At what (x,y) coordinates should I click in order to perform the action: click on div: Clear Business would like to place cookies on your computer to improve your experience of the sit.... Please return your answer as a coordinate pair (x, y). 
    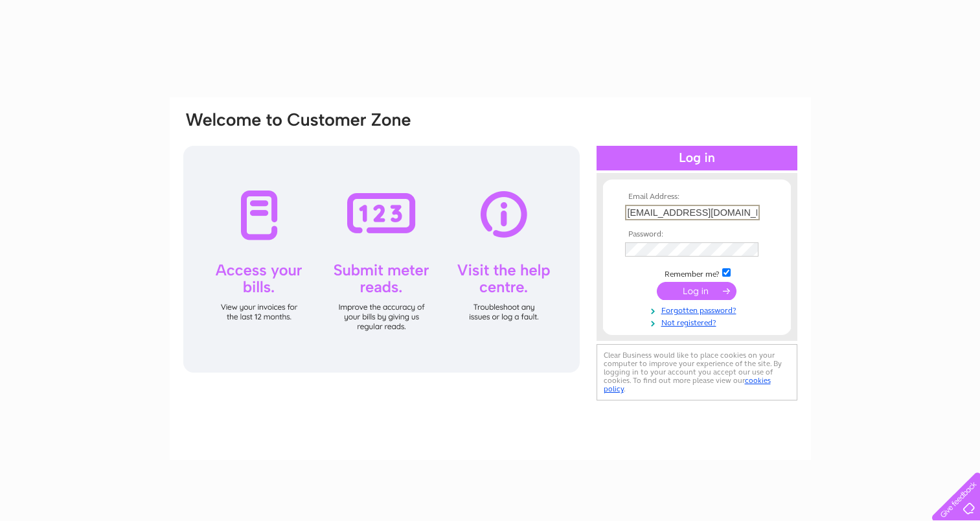
    Looking at the image, I should click on (697, 372).